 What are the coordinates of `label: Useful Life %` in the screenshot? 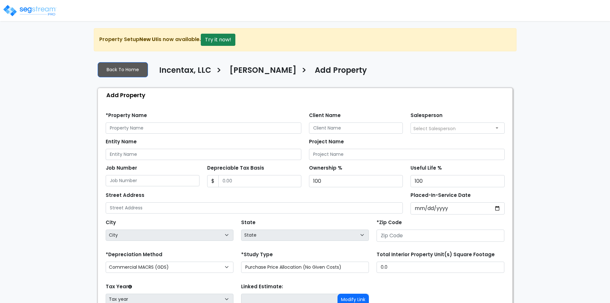 It's located at (426, 168).